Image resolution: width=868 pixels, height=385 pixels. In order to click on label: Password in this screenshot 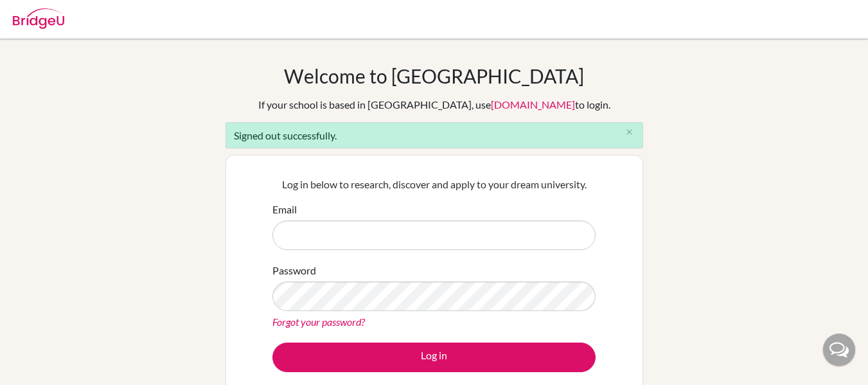, I will do `click(295, 270)`.